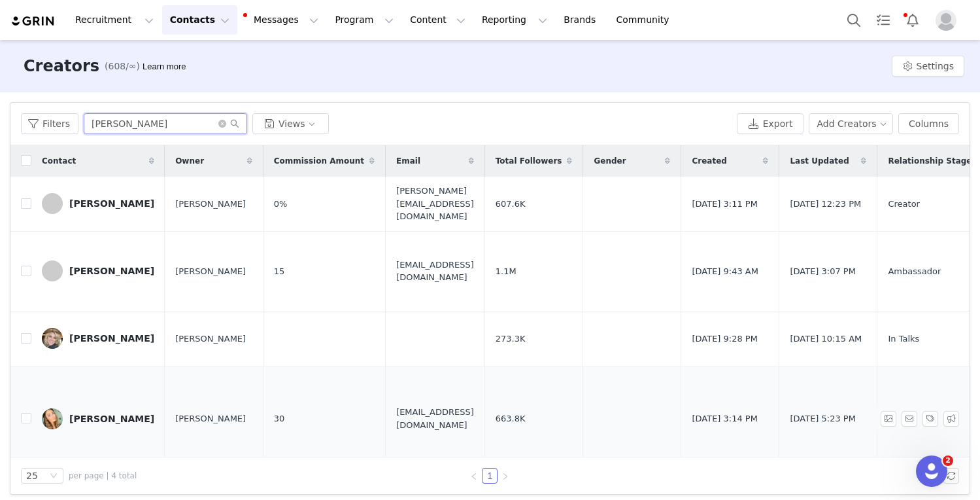  Describe the element at coordinates (280, 204) in the screenshot. I see `span: 0%` at that location.